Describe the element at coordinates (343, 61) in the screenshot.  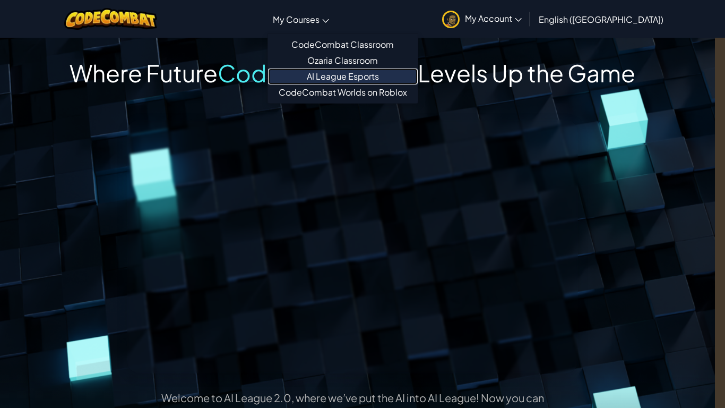
I see `a: Ozaria Classroom` at that location.